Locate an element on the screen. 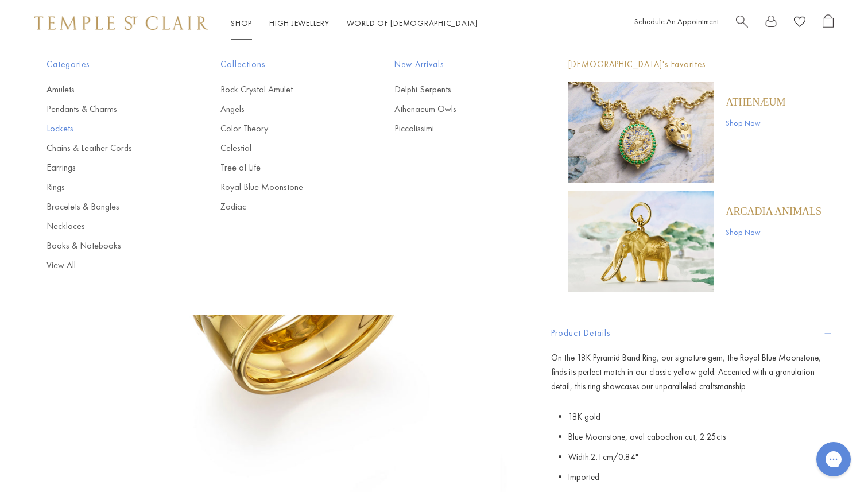 This screenshot has width=868, height=492. a: Pendants & Charms is located at coordinates (110, 109).